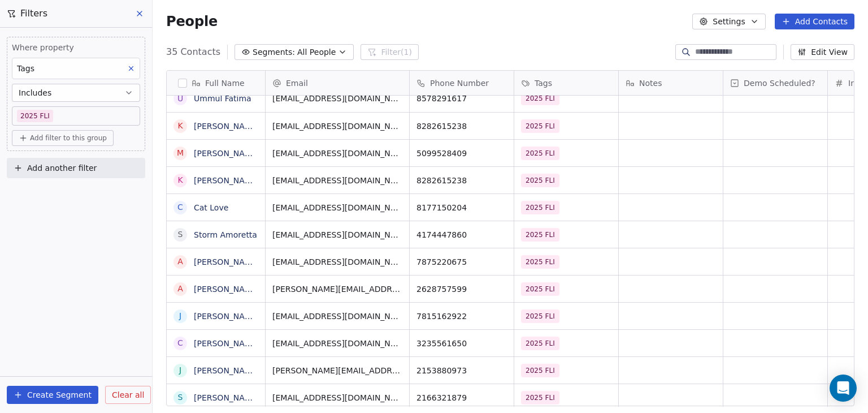  What do you see at coordinates (567, 83) in the screenshot?
I see `div: Tags` at bounding box center [567, 83].